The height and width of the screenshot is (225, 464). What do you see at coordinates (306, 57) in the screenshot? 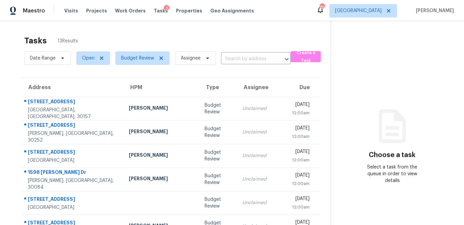
I see `span: Create a Task` at bounding box center [306, 57].